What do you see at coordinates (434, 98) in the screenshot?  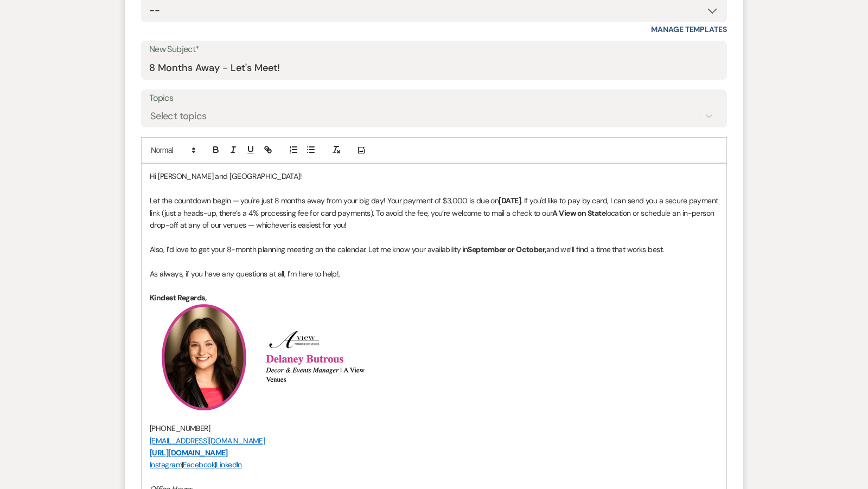 I see `label: Topics` at bounding box center [434, 98].